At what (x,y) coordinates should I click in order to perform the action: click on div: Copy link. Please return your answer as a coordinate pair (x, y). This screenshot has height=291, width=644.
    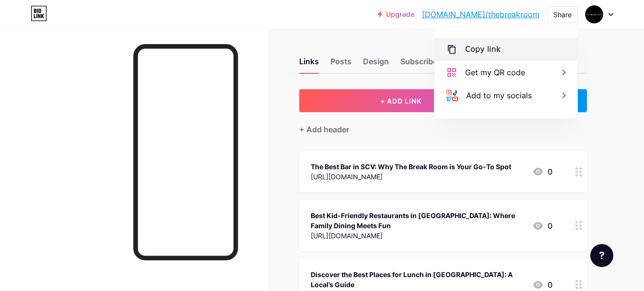
    Looking at the image, I should click on (483, 49).